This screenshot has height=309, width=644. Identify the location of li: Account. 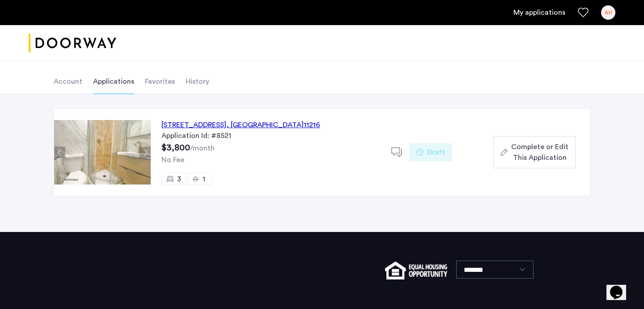
(68, 81).